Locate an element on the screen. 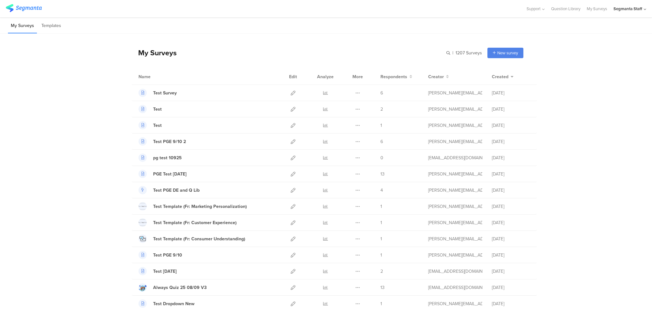 The image size is (652, 309). a: Test PGE DE and Q Lib is located at coordinates (169, 190).